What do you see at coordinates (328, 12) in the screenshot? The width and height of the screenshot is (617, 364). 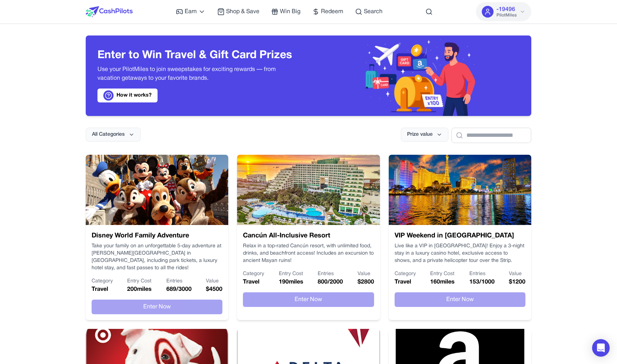 I see `a: Redeem` at bounding box center [328, 12].